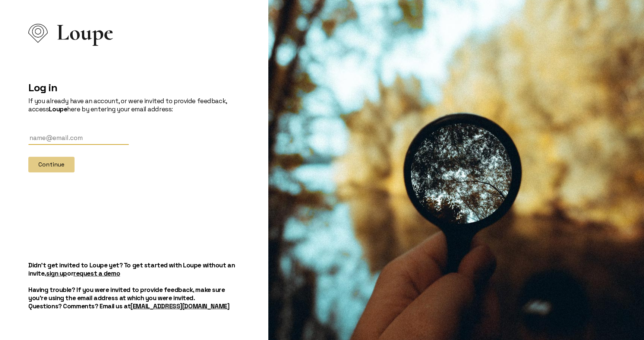  Describe the element at coordinates (134, 105) in the screenshot. I see `p: If you already have an account, or were invited to provide feedback, access here by entering your...` at that location.